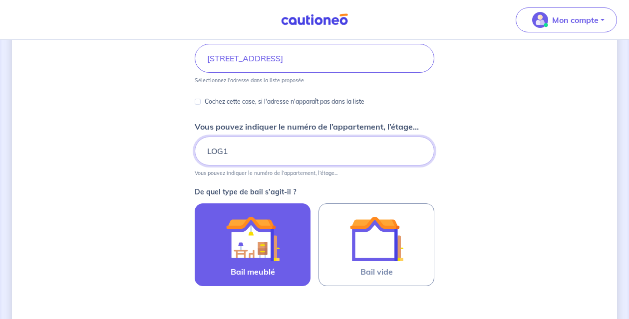 The height and width of the screenshot is (319, 629). I want to click on img: illu_account_valid_menu.svg, so click(540, 20).